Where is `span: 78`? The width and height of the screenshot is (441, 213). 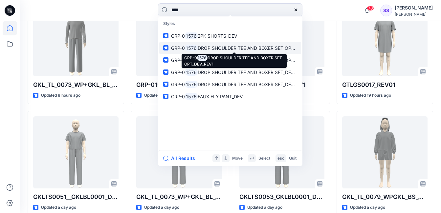 span: 78 is located at coordinates (370, 8).